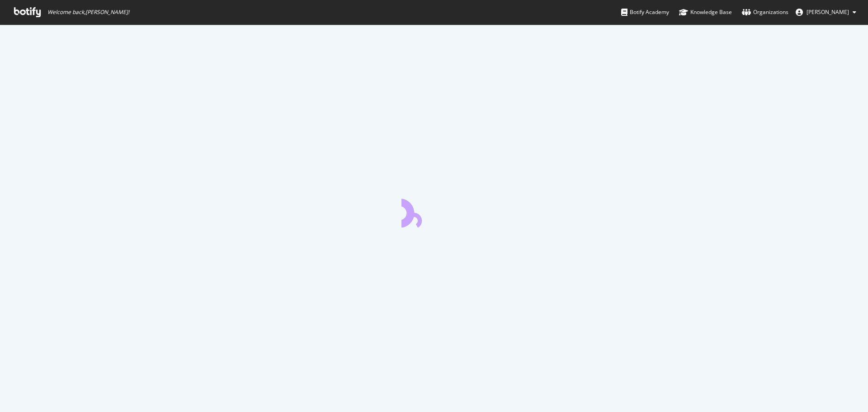 The height and width of the screenshot is (412, 868). I want to click on div: Organizations, so click(765, 13).